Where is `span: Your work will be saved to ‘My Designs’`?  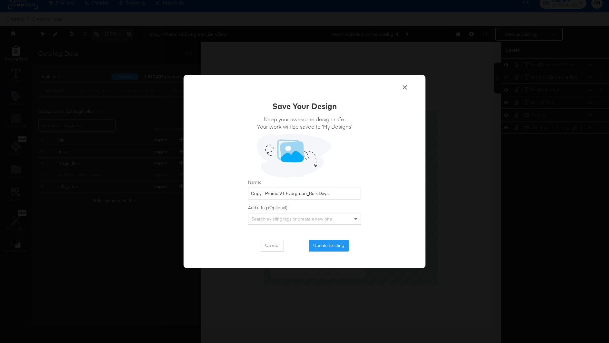
span: Your work will be saved to ‘My Designs’ is located at coordinates (304, 126).